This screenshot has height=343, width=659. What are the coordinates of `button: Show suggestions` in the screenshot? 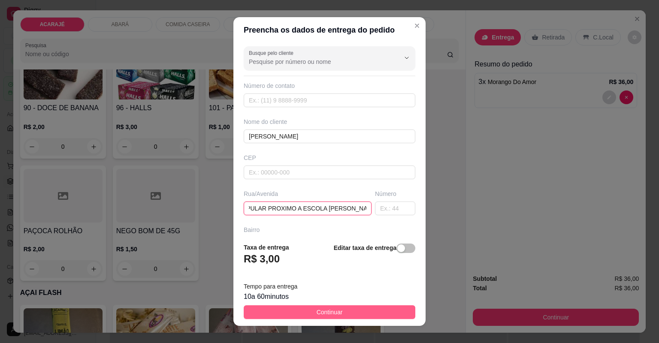 It's located at (407, 58).